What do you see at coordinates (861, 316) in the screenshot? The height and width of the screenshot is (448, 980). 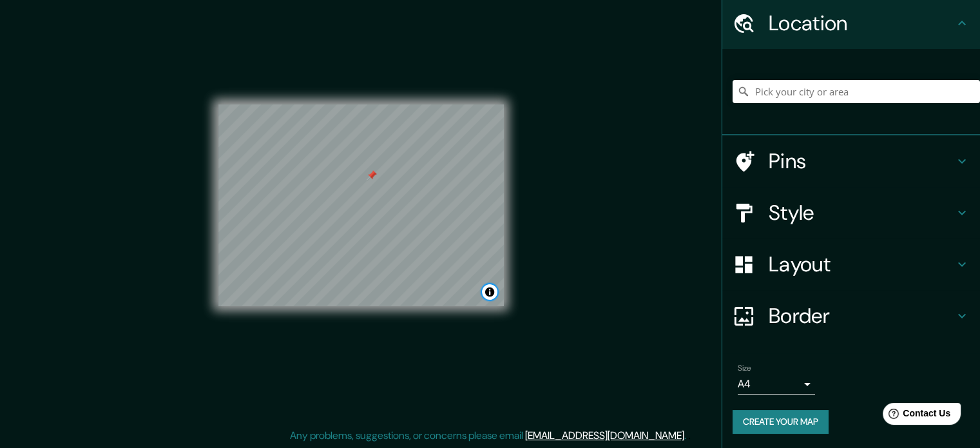 I see `h4: Border` at bounding box center [861, 316].